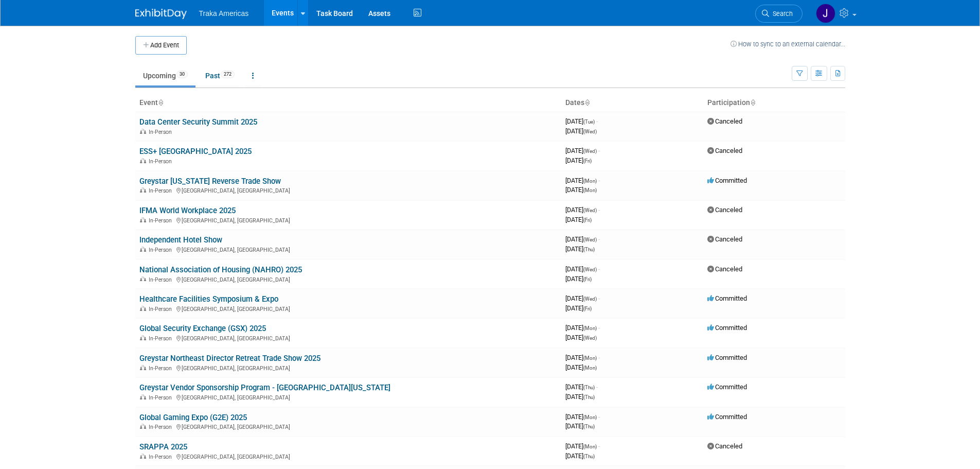 The height and width of the screenshot is (469, 980). I want to click on img: Jamie Saenz, so click(826, 14).